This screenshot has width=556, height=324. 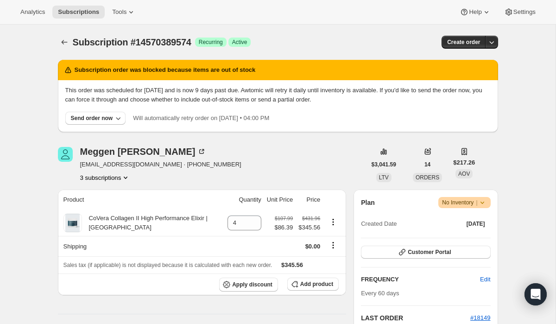 I want to click on span: Every 60 days, so click(x=380, y=293).